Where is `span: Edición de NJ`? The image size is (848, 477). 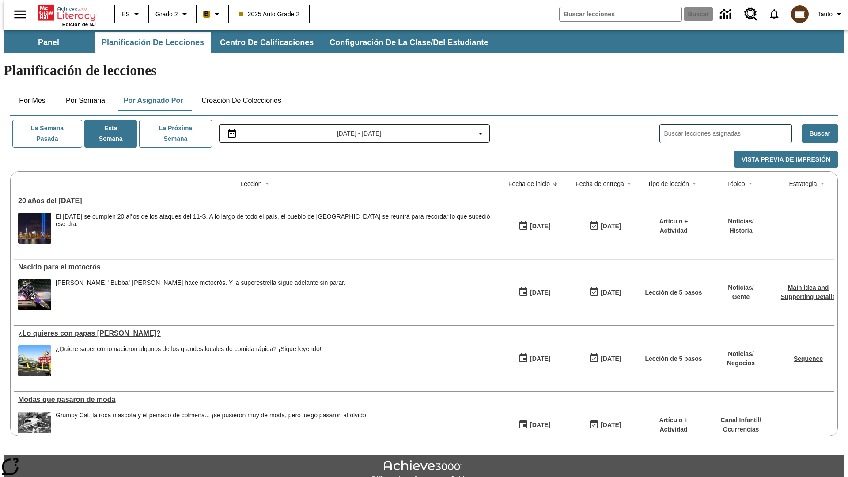
span: Edición de NJ is located at coordinates (79, 24).